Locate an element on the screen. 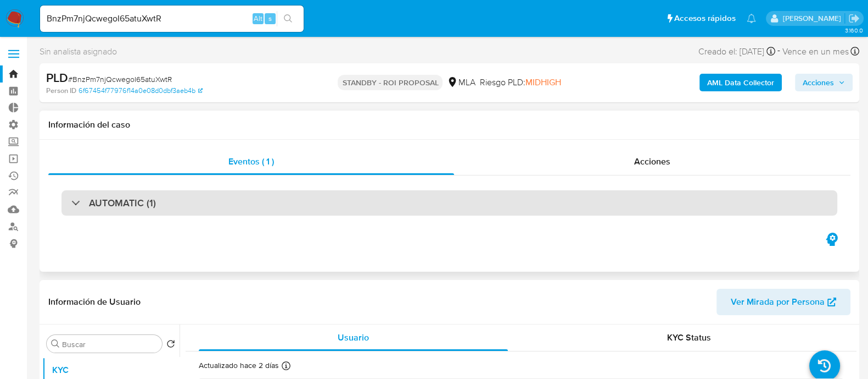 The width and height of the screenshot is (868, 379). button: search-icon is located at coordinates (288, 19).